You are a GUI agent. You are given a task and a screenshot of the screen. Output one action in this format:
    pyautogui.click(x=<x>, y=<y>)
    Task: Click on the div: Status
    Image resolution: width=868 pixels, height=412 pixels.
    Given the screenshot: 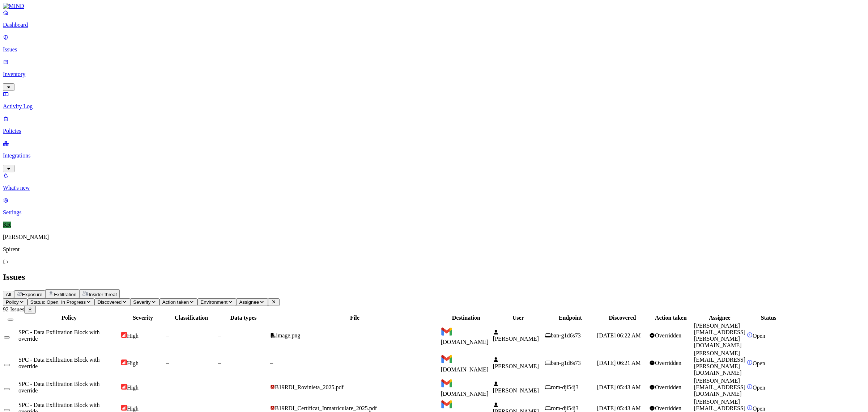 What is the action you would take?
    pyautogui.click(x=768, y=318)
    